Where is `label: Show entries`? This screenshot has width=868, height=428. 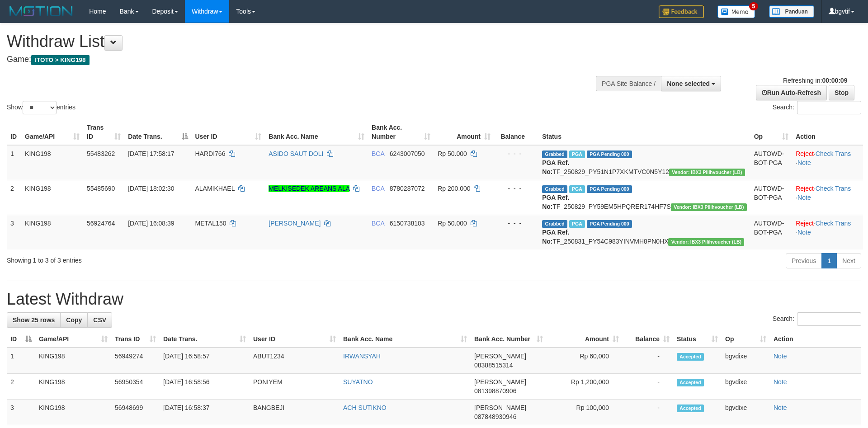
label: Show entries is located at coordinates (41, 108).